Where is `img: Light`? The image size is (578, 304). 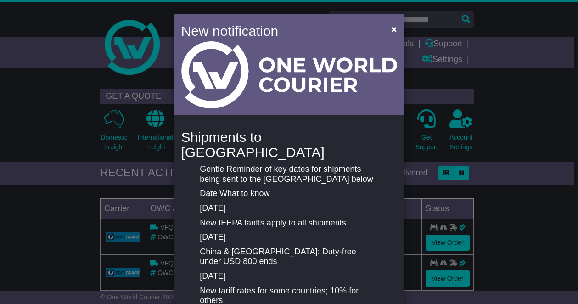
img: Light is located at coordinates (289, 75).